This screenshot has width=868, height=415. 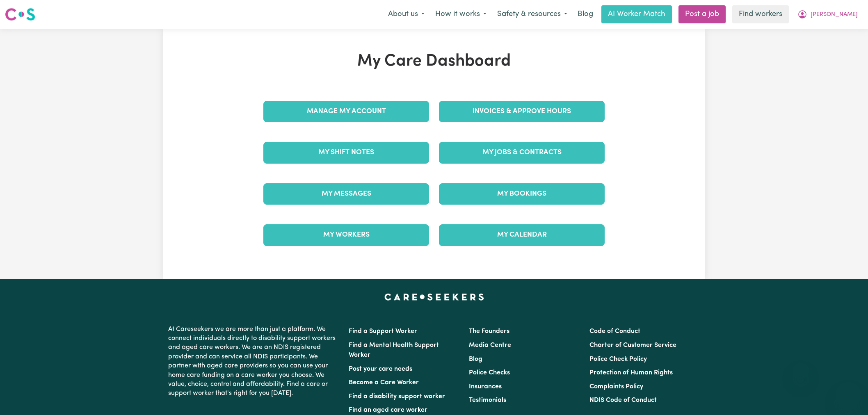 What do you see at coordinates (434, 61) in the screenshot?
I see `h1: My Care Dashboard` at bounding box center [434, 61].